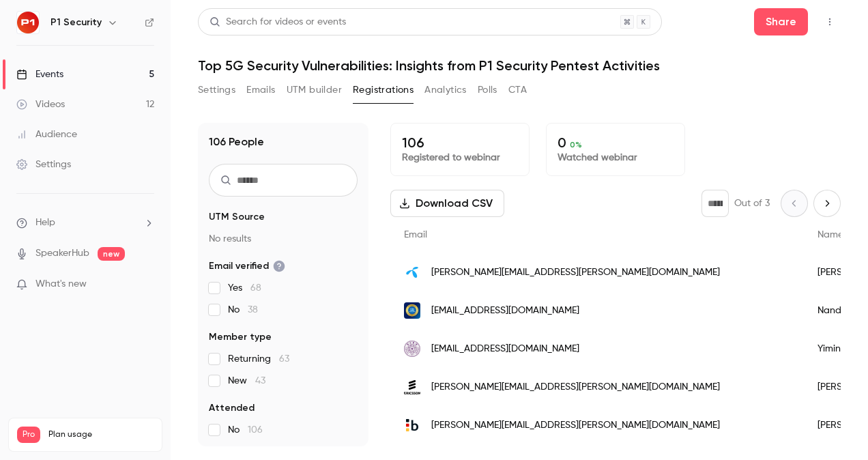  I want to click on p: No results, so click(283, 239).